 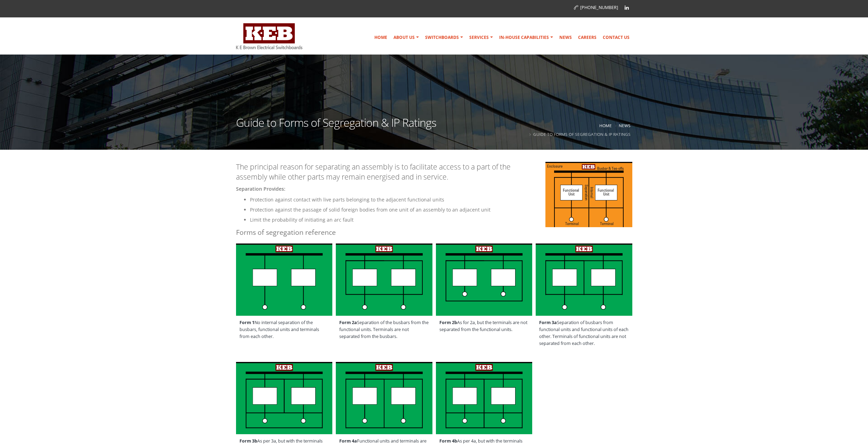 What do you see at coordinates (526, 38) in the screenshot?
I see `a: In-house Capabilities` at bounding box center [526, 38].